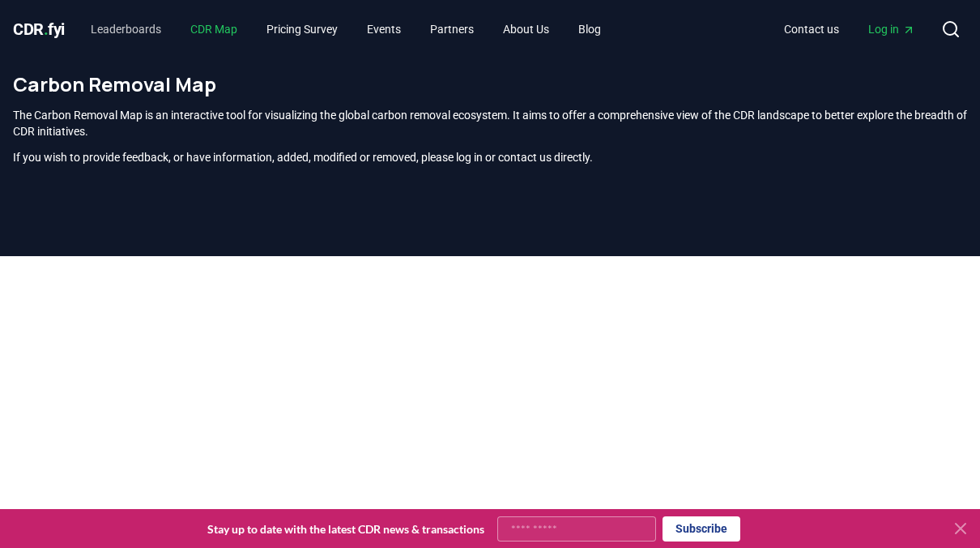  I want to click on a: Partners, so click(452, 29).